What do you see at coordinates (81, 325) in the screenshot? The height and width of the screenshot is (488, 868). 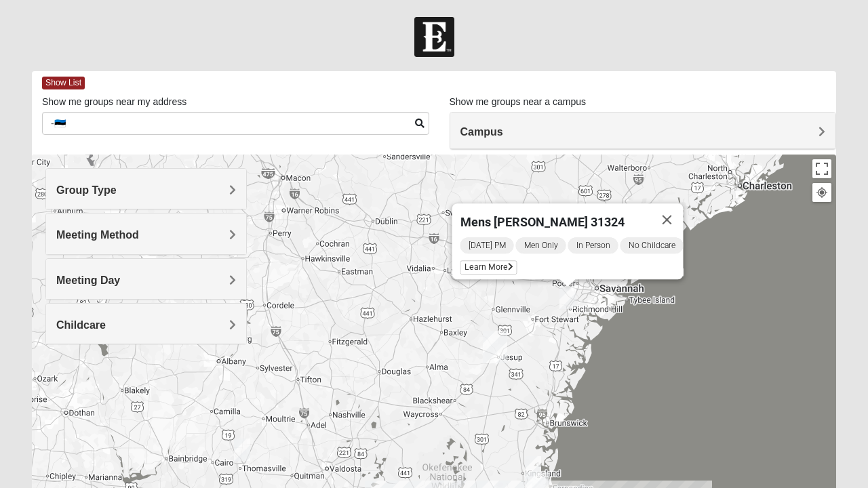 I see `span: Childcare` at bounding box center [81, 325].